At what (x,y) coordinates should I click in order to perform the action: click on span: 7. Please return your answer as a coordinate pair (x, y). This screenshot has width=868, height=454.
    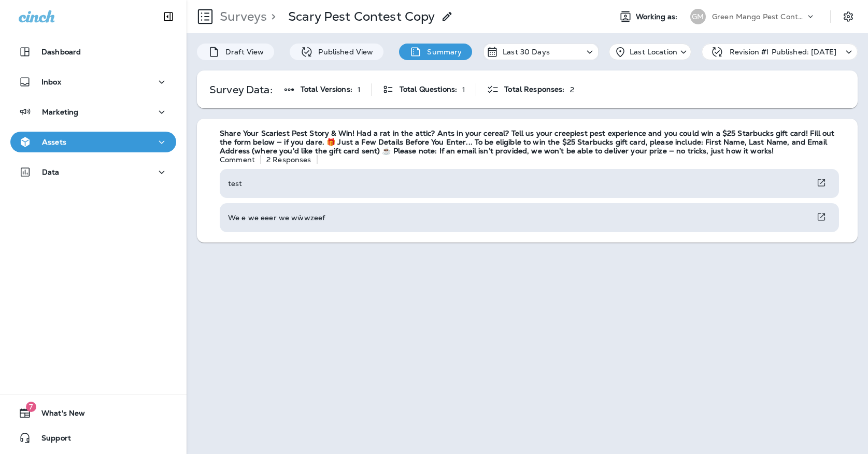
    Looking at the image, I should click on (31, 407).